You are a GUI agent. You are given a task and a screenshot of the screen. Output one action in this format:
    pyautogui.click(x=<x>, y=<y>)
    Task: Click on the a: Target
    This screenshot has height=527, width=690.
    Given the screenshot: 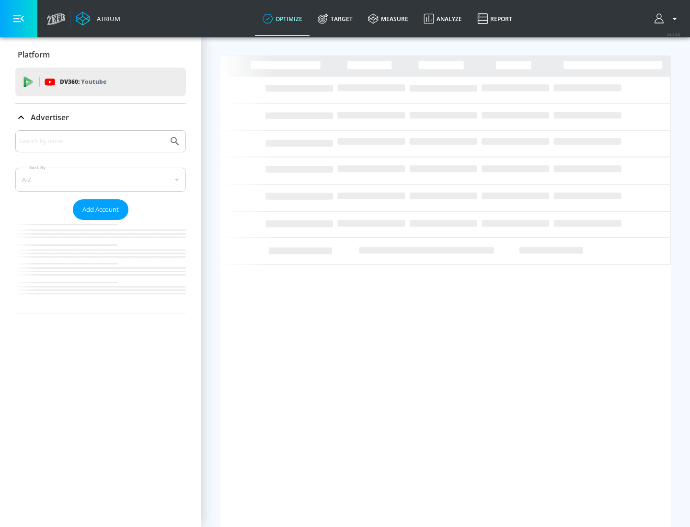 What is the action you would take?
    pyautogui.click(x=335, y=19)
    